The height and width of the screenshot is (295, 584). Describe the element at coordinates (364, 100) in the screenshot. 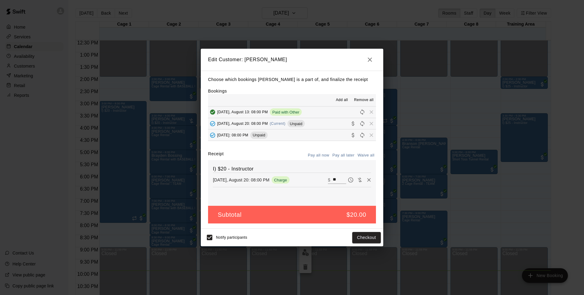

I see `span: Remove all` at that location.